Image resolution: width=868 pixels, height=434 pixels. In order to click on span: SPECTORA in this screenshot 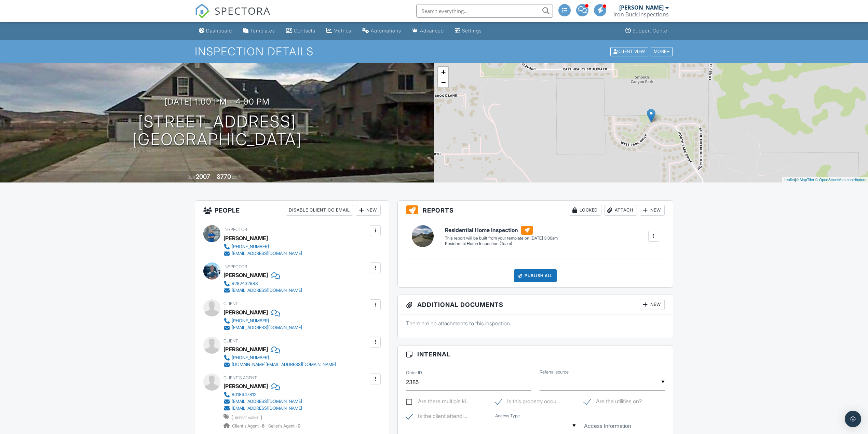, I will do `click(243, 11)`.